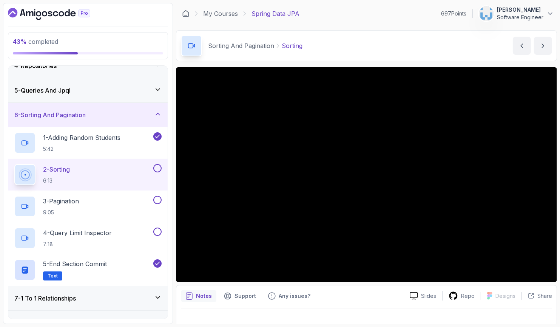  What do you see at coordinates (61, 212) in the screenshot?
I see `p: 9:05` at bounding box center [61, 212].